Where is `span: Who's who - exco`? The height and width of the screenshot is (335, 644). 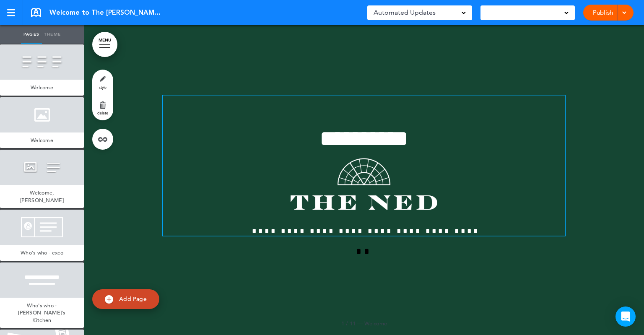 span: Who's who - exco is located at coordinates (42, 253).